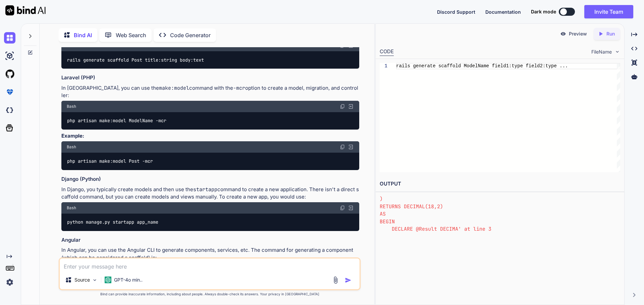 Image resolution: width=644 pixels, height=305 pixels. I want to click on img: githubLight, so click(10, 74).